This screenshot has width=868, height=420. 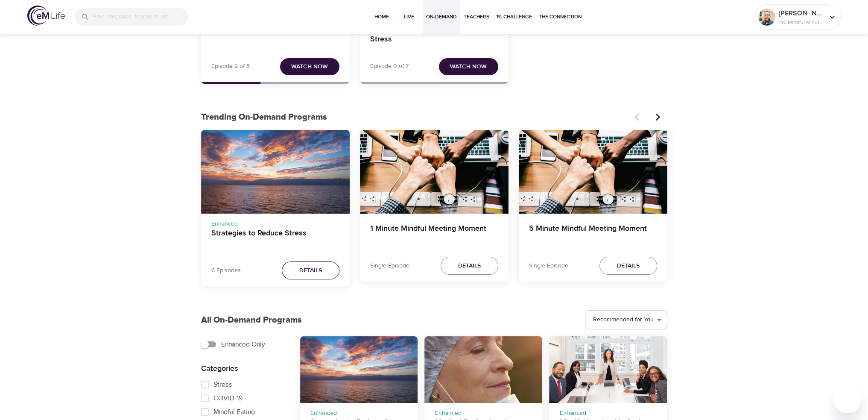 What do you see at coordinates (223, 385) in the screenshot?
I see `span: Stress` at bounding box center [223, 385].